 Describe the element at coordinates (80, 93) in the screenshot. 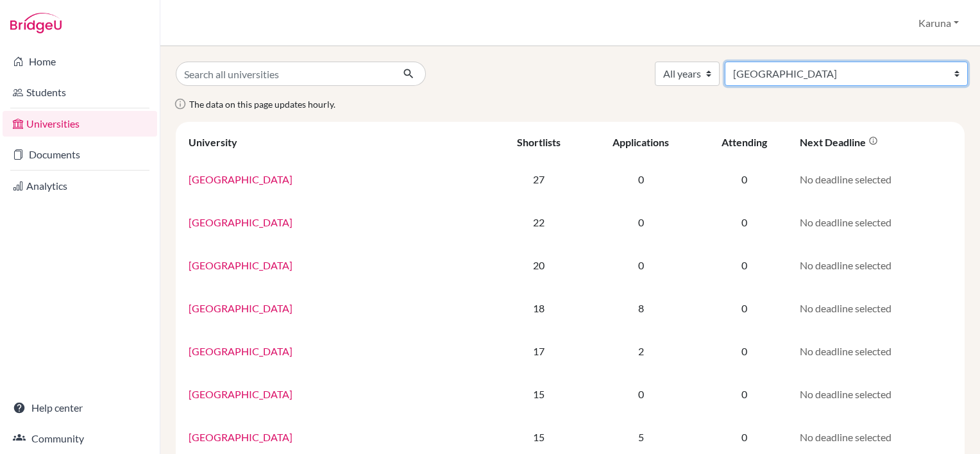

I see `a: Students` at that location.